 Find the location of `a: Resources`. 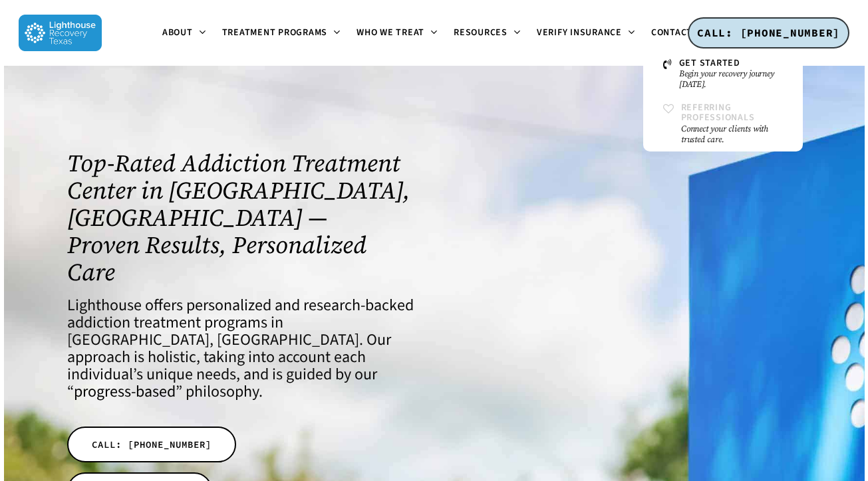

a: Resources is located at coordinates (487, 34).